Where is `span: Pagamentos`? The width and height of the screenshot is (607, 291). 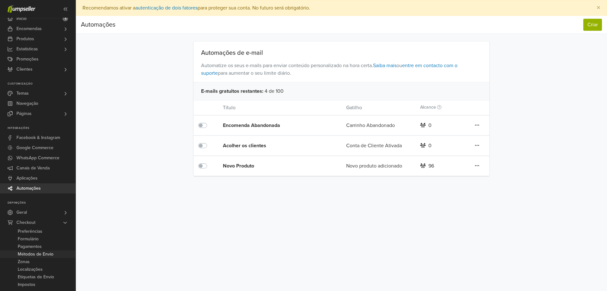 span: Pagamentos is located at coordinates (30, 246).